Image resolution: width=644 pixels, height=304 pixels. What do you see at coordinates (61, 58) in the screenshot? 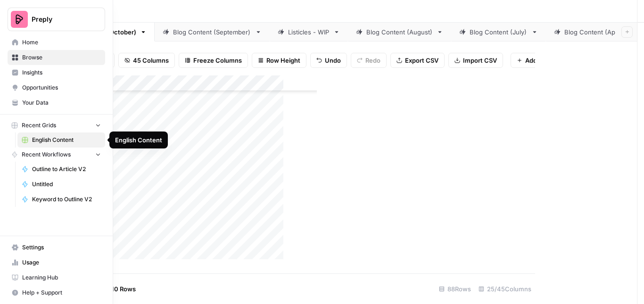
I see `span: Browse` at bounding box center [61, 58].